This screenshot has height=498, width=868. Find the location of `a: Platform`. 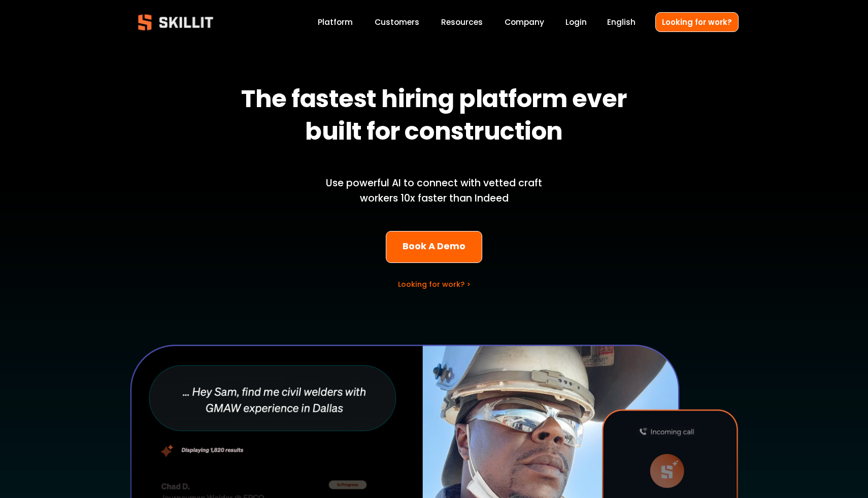

a: Platform is located at coordinates (335, 22).